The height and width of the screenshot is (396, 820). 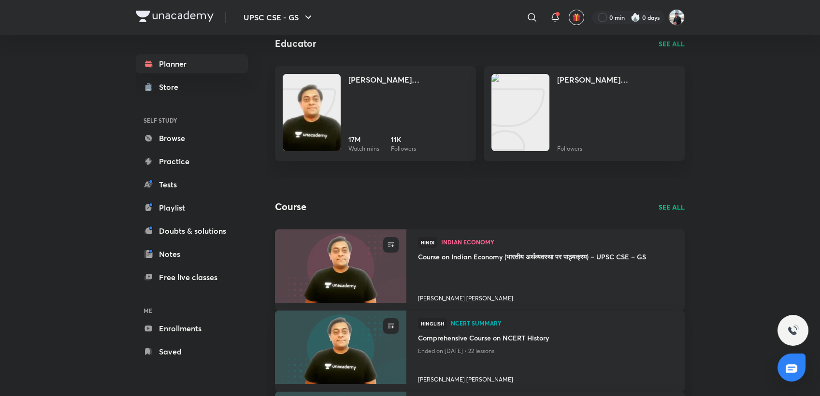 What do you see at coordinates (677, 17) in the screenshot?
I see `img: RS PM` at bounding box center [677, 17].